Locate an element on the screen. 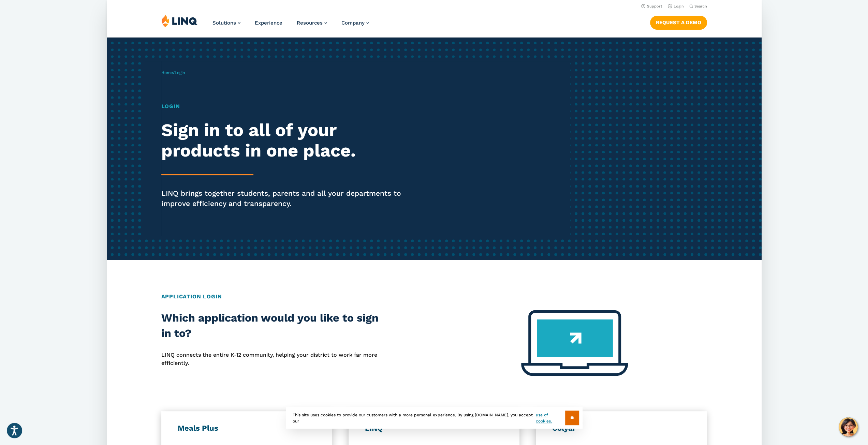 The image size is (868, 445). nav: Button Navigation is located at coordinates (678, 22).